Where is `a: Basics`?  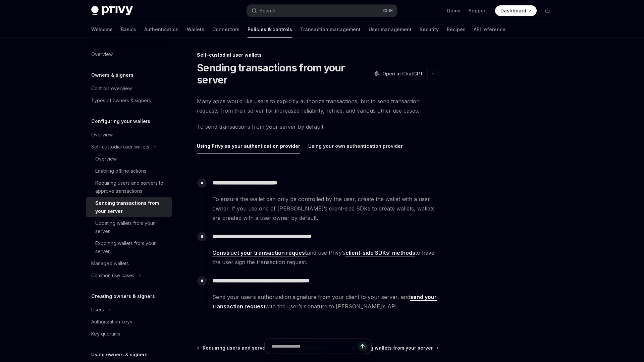 a: Basics is located at coordinates (129, 30).